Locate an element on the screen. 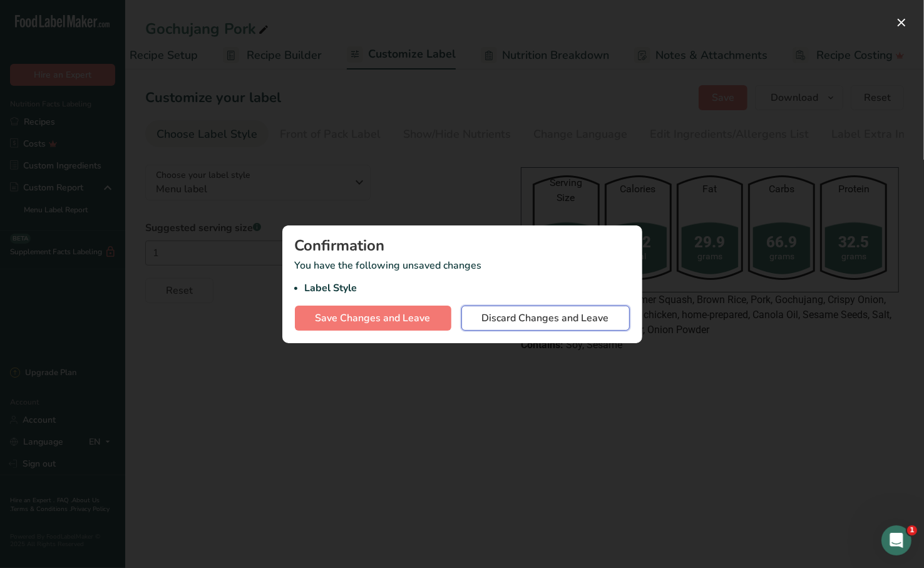 This screenshot has width=924, height=568. span: Save Changes and Leave is located at coordinates (373, 318).